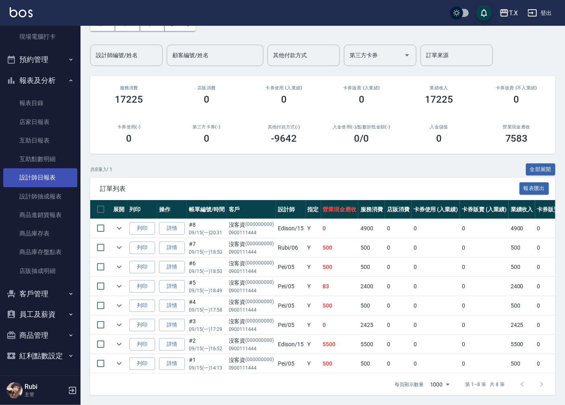 The width and height of the screenshot is (565, 405). Describe the element at coordinates (284, 138) in the screenshot. I see `h3: -9642` at that location.